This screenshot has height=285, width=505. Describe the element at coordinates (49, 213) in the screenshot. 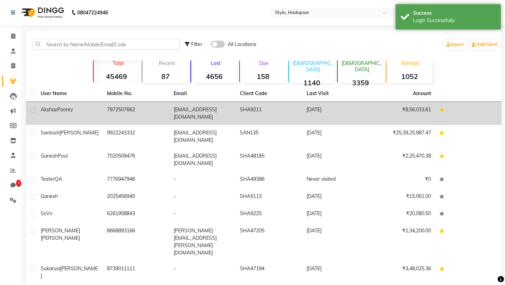

I see `span: Vv` at that location.